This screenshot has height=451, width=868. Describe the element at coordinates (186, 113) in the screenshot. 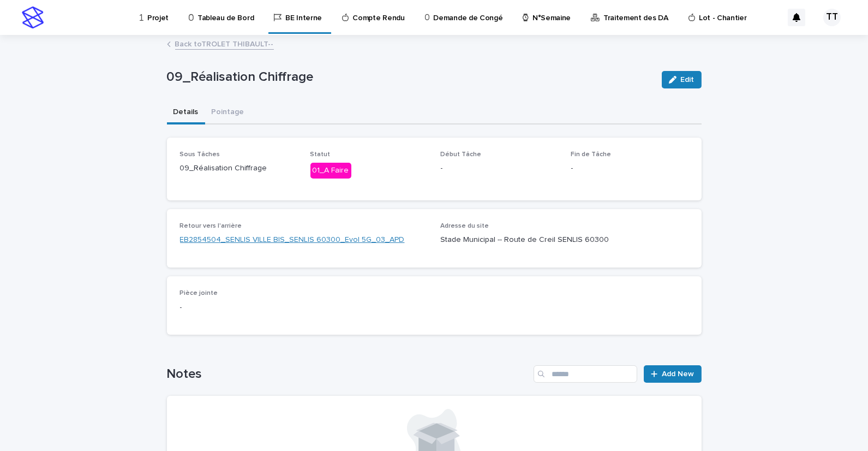

I see `button: Details` at that location.